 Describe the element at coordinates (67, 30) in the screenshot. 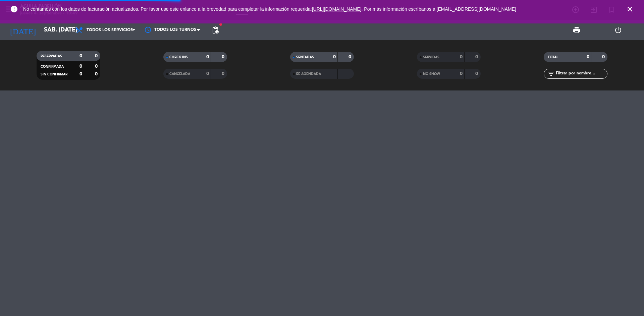

I see `i: arrow_drop_down` at that location.